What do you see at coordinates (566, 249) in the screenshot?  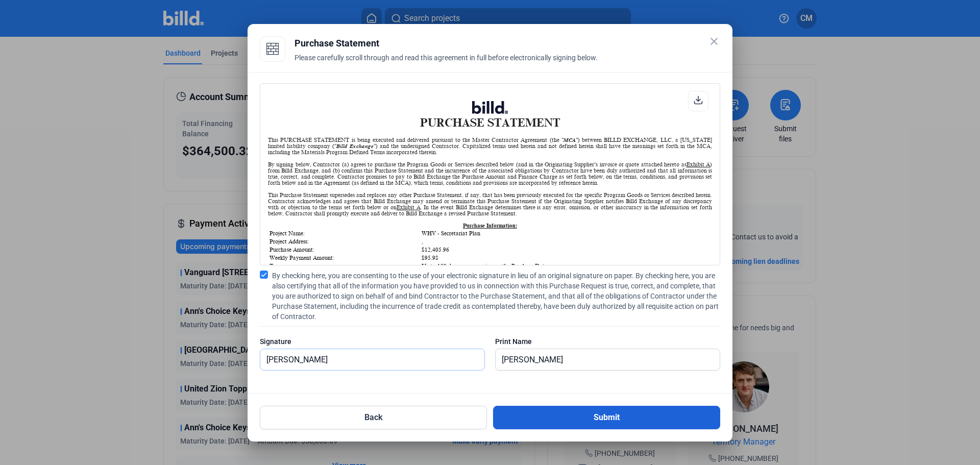 I see `td: $12,405.96` at bounding box center [566, 249].